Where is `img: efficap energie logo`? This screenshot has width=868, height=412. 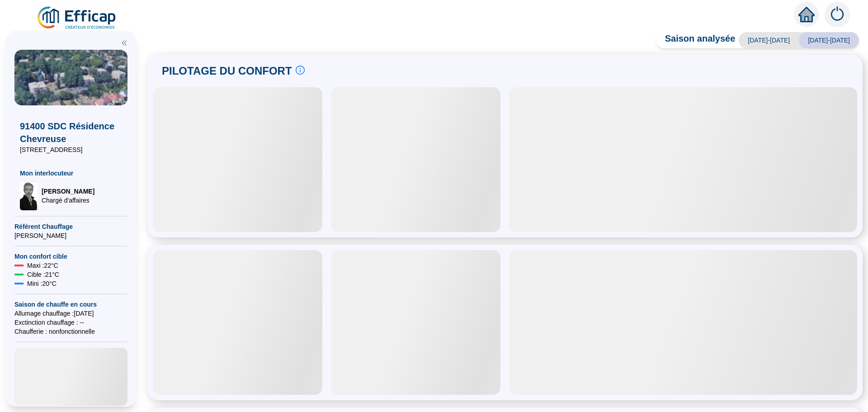
img: efficap energie logo is located at coordinates (77, 18).